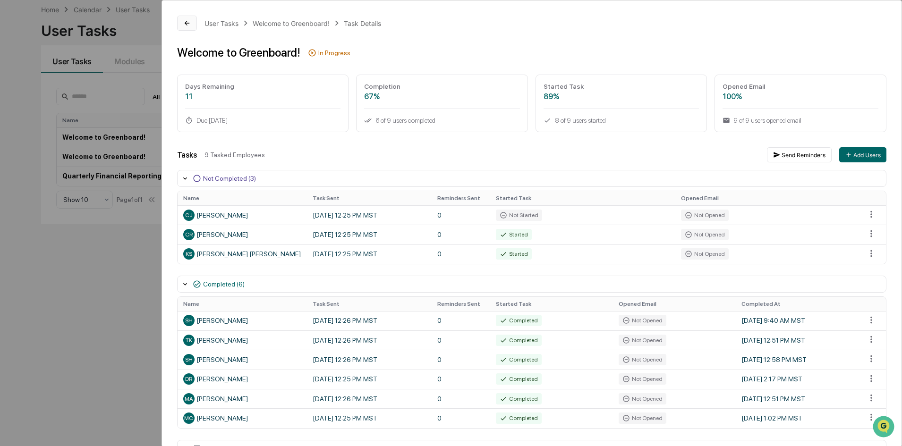 The image size is (902, 446). Describe the element at coordinates (34, 142) in the screenshot. I see `a: 🔎Data Lookup` at that location.